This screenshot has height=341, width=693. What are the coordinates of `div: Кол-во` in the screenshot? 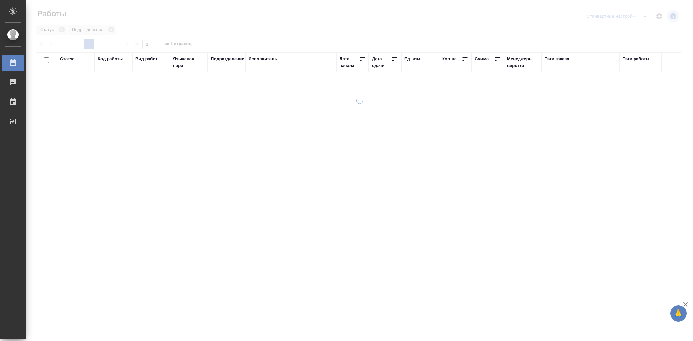 It's located at (449, 59).